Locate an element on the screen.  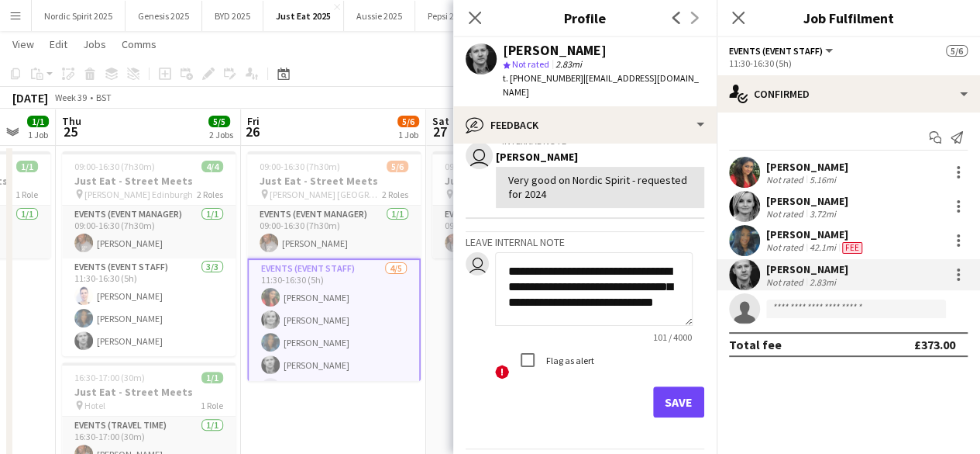
span: 27 is located at coordinates (439, 131).